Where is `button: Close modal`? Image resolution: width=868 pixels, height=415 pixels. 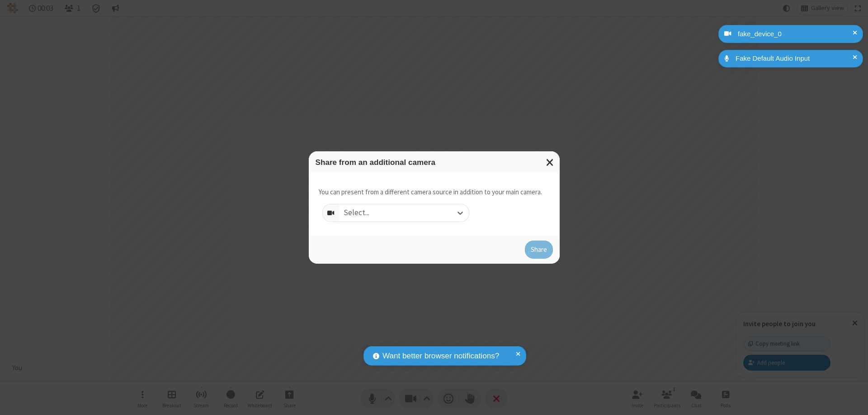 button: Close modal is located at coordinates (550, 162).